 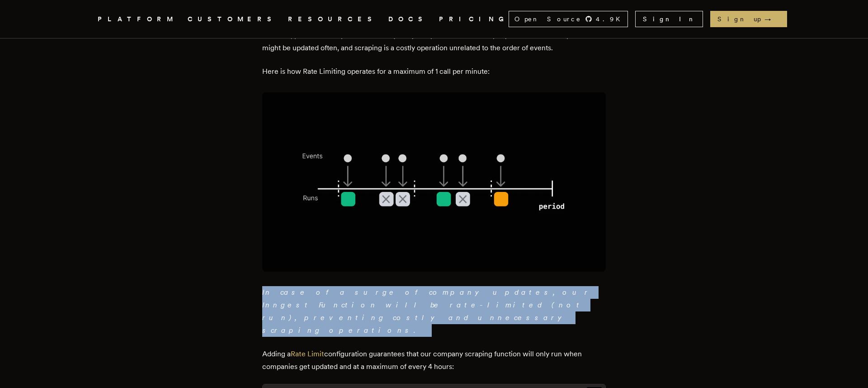 What do you see at coordinates (308, 353) in the screenshot?
I see `a: Rate Limit` at bounding box center [308, 353].